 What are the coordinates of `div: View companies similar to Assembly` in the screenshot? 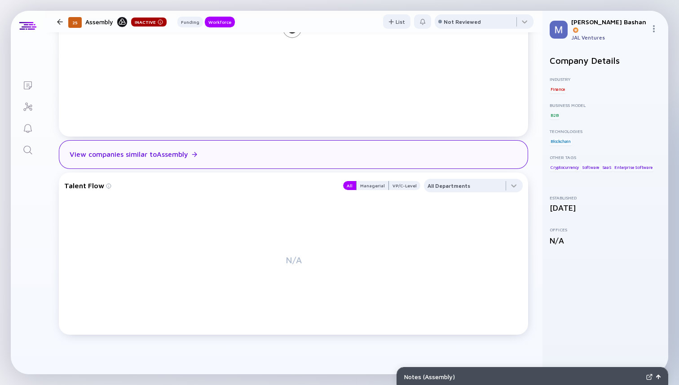 It's located at (129, 154).